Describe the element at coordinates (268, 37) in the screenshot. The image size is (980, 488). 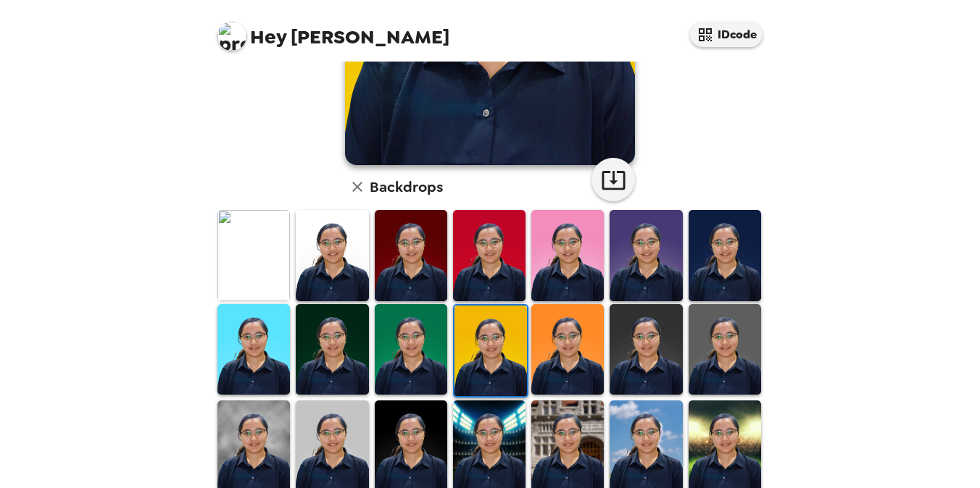
I see `span: Hey` at that location.